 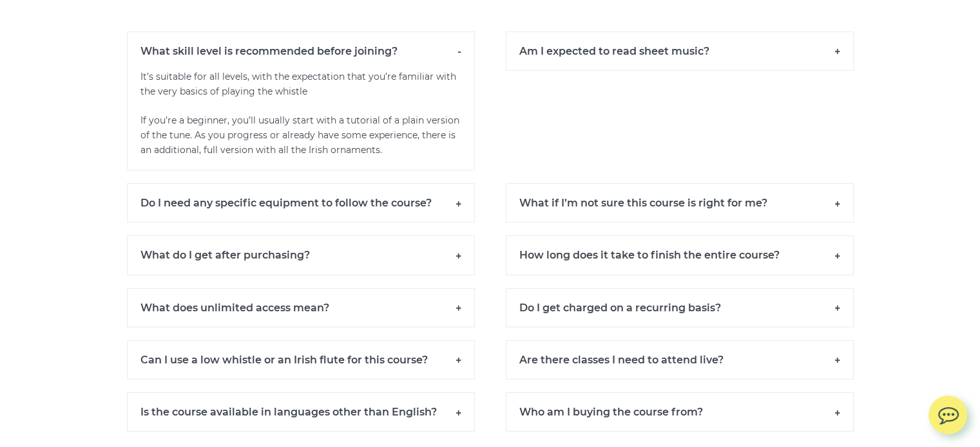 I want to click on h6: Can I use a low whistle or an Irish flute for this course?, so click(x=301, y=360).